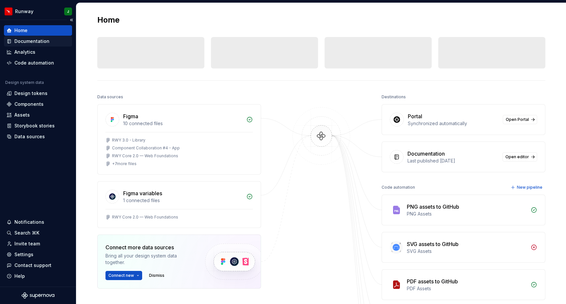  What do you see at coordinates (467, 214) in the screenshot?
I see `div: PNG Assets` at bounding box center [467, 214].